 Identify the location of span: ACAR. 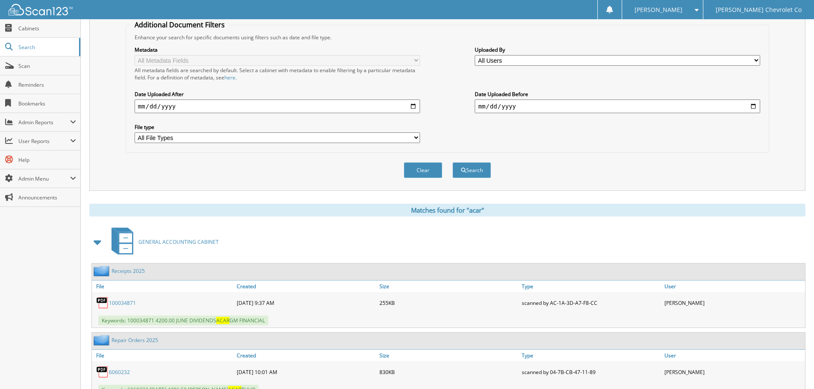
(223, 321).